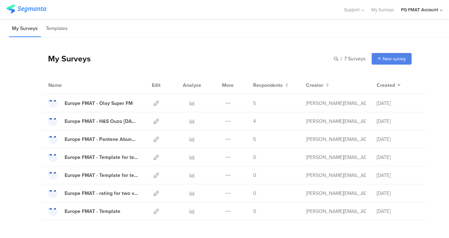 The image size is (449, 238). What do you see at coordinates (314, 85) in the screenshot?
I see `span: Creator` at bounding box center [314, 85].